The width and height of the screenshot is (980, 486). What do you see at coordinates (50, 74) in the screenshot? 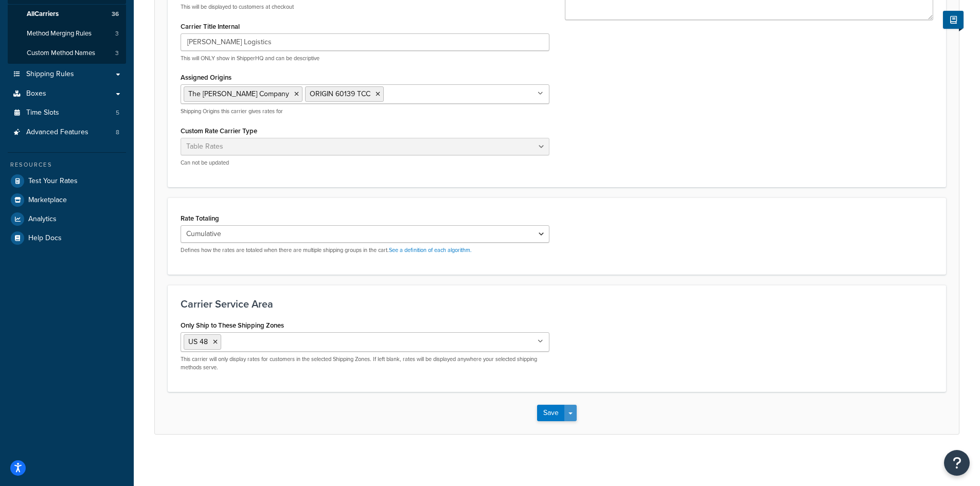
I see `span: Shipping Rules` at bounding box center [50, 74].